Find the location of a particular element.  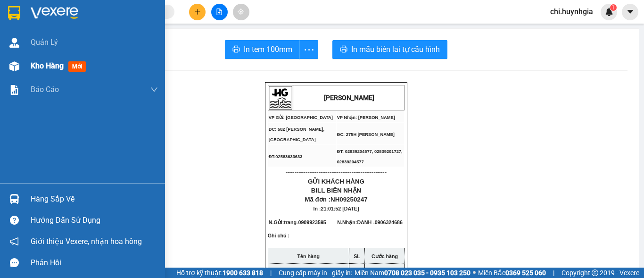

strong: 0708 023 035 - 0935 103 250 is located at coordinates (427, 273).